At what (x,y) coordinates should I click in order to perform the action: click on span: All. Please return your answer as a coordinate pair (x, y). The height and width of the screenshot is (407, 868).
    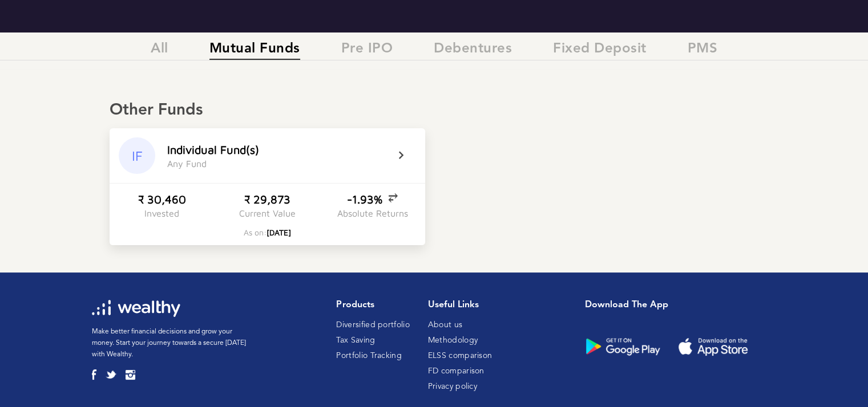
    Looking at the image, I should click on (159, 50).